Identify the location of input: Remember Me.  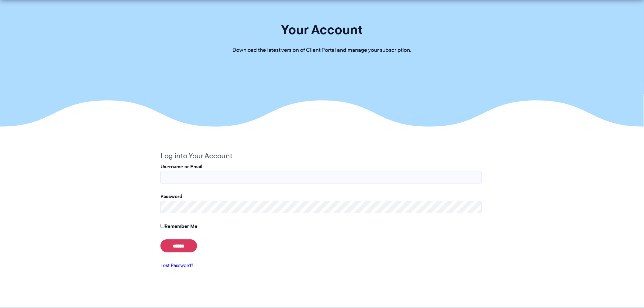
(162, 226).